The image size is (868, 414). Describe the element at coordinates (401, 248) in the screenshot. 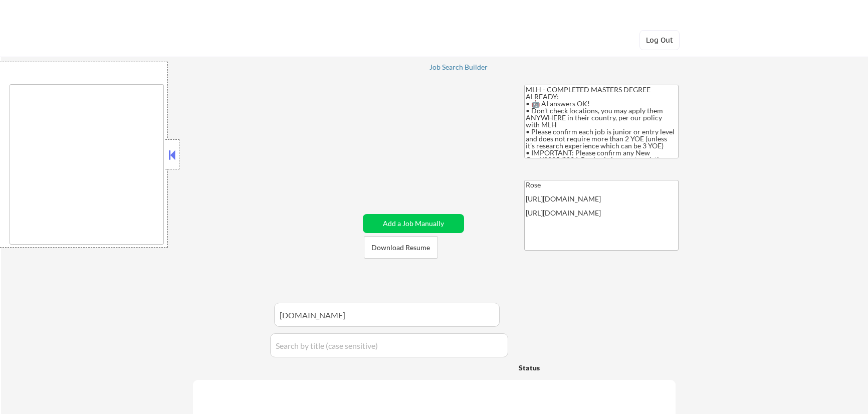

I see `button: Download Resume` at that location.